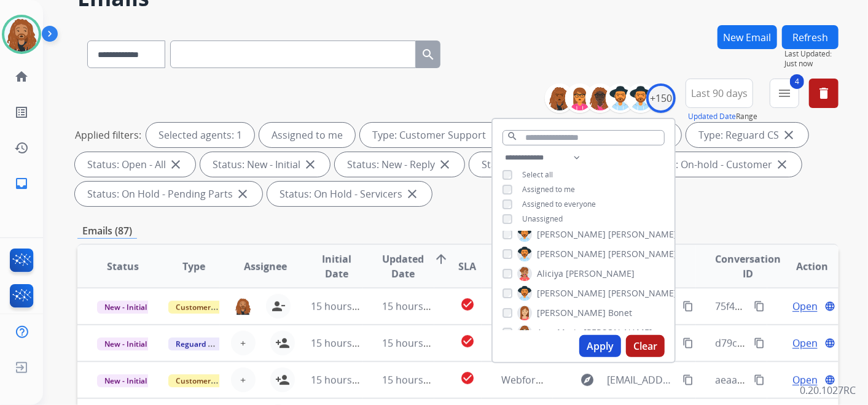 Image resolution: width=868 pixels, height=405 pixels. What do you see at coordinates (196, 344) in the screenshot?
I see `span: Reguard CS` at bounding box center [196, 344].